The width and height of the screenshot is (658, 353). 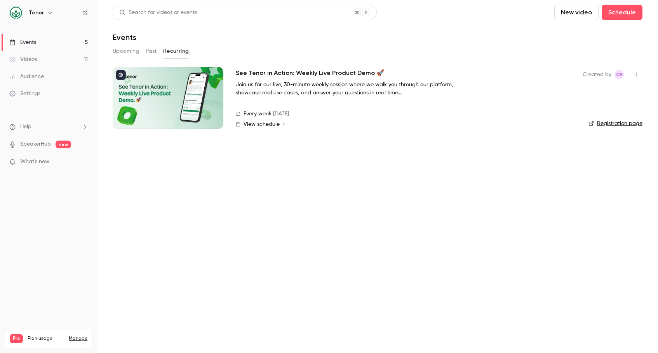 I want to click on p: Join us for our live, 30-minute weekly session where we walk you through our platform, showcase r..., so click(x=352, y=89).